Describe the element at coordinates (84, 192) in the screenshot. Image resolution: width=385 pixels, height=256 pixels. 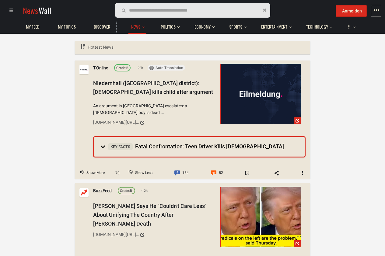
I see `img: Profile picture of BuzzFeed` at that location.